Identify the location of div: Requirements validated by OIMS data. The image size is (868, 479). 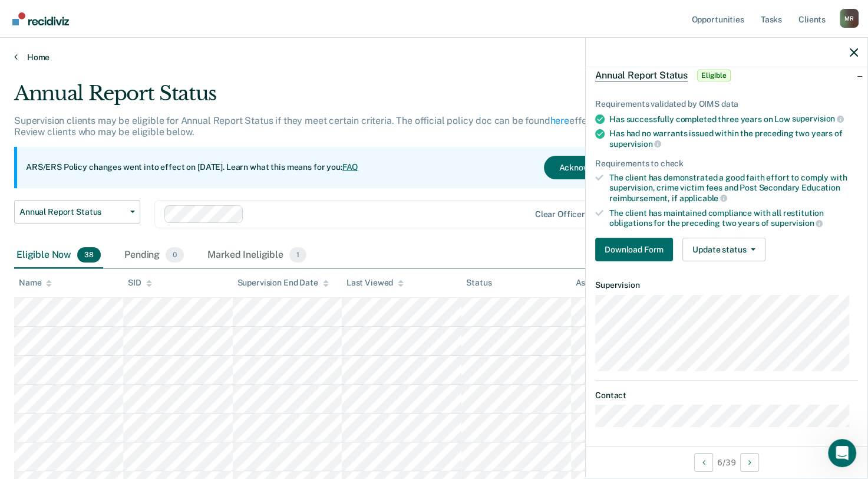
(726, 104).